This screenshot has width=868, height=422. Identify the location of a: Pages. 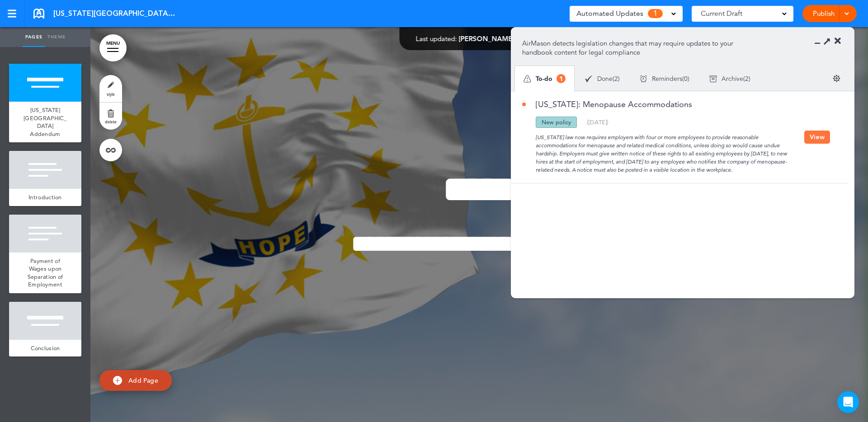
(34, 37).